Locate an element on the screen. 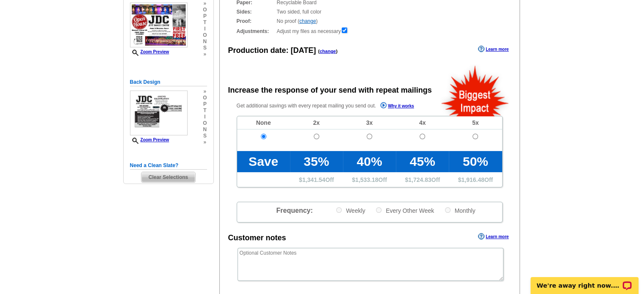  div: Two sided, full color is located at coordinates (370, 12).